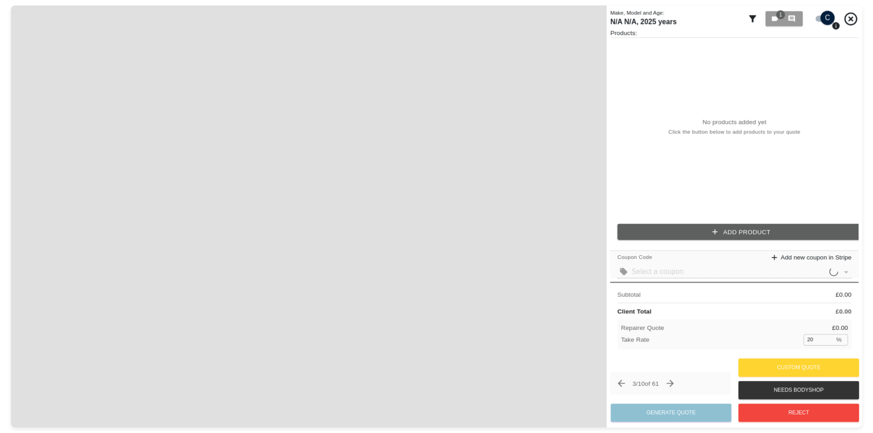 This screenshot has height=433, width=873. What do you see at coordinates (836, 26) in the screenshot?
I see `svg: Press Q to switch` at bounding box center [836, 26].